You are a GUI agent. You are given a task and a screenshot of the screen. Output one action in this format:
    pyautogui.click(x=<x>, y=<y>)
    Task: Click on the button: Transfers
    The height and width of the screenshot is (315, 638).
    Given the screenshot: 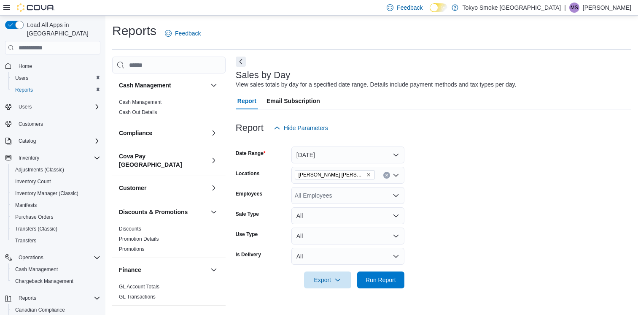 What is the action you would take?
    pyautogui.click(x=56, y=240)
    